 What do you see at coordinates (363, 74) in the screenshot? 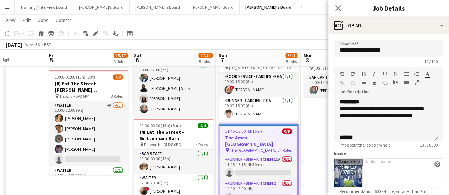
I see `button: Bold` at bounding box center [363, 74].